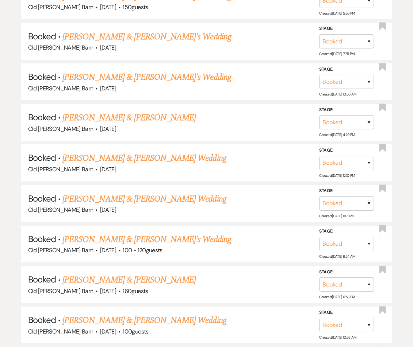 This screenshot has width=413, height=347. I want to click on span: 160 guests, so click(135, 291).